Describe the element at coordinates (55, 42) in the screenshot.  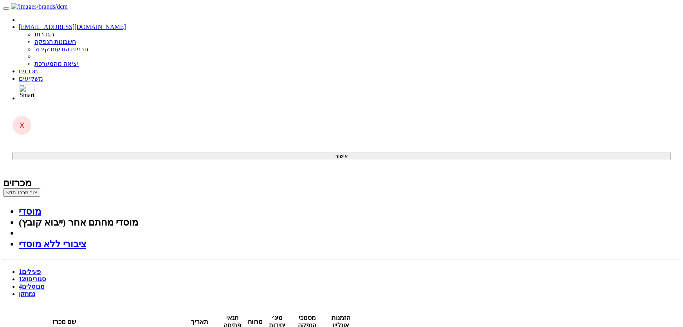
I see `a: חשבונות הנפקה` at that location.